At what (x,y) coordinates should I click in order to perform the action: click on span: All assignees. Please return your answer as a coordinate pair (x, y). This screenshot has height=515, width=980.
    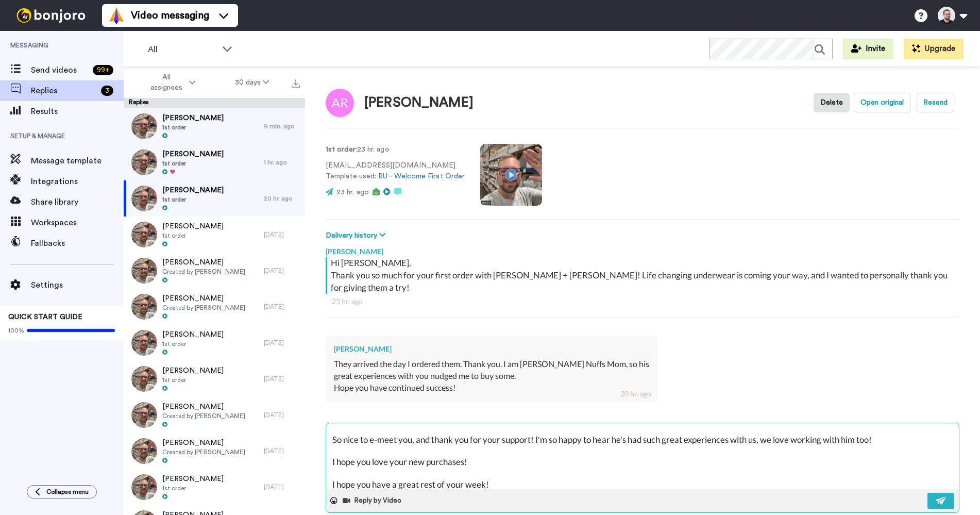
    Looking at the image, I should click on (166, 82).